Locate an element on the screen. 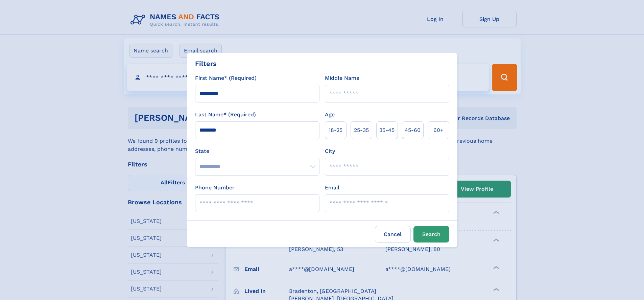 Image resolution: width=644 pixels, height=300 pixels. label: Email is located at coordinates (332, 188).